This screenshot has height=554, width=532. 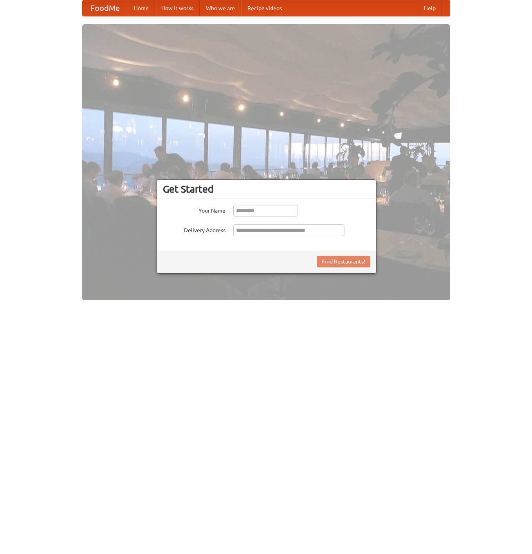 What do you see at coordinates (194, 209) in the screenshot?
I see `label: Your Name` at bounding box center [194, 209].